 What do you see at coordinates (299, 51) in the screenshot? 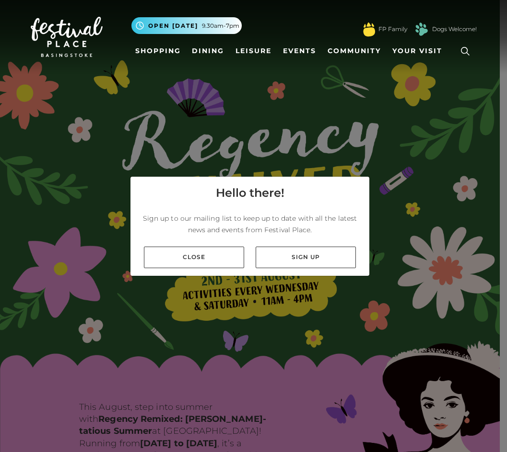
I see `a: Events` at bounding box center [299, 51].